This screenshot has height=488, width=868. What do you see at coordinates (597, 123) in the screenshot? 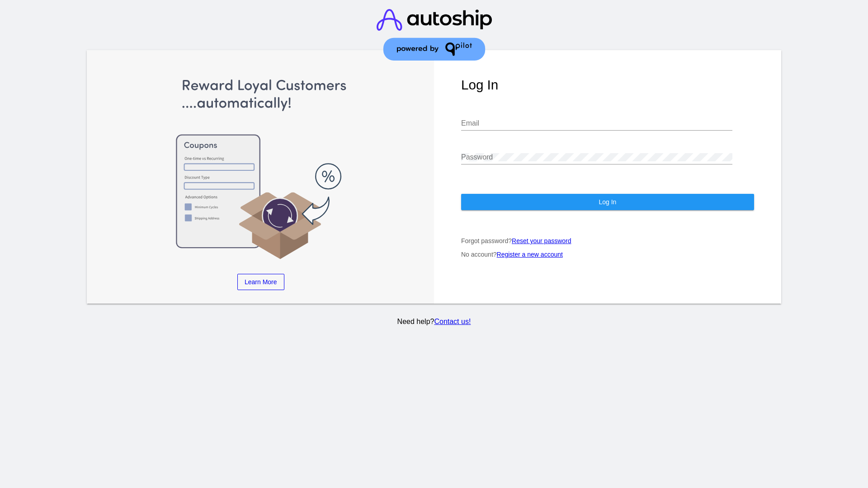
I see `input: Email` at bounding box center [597, 123].